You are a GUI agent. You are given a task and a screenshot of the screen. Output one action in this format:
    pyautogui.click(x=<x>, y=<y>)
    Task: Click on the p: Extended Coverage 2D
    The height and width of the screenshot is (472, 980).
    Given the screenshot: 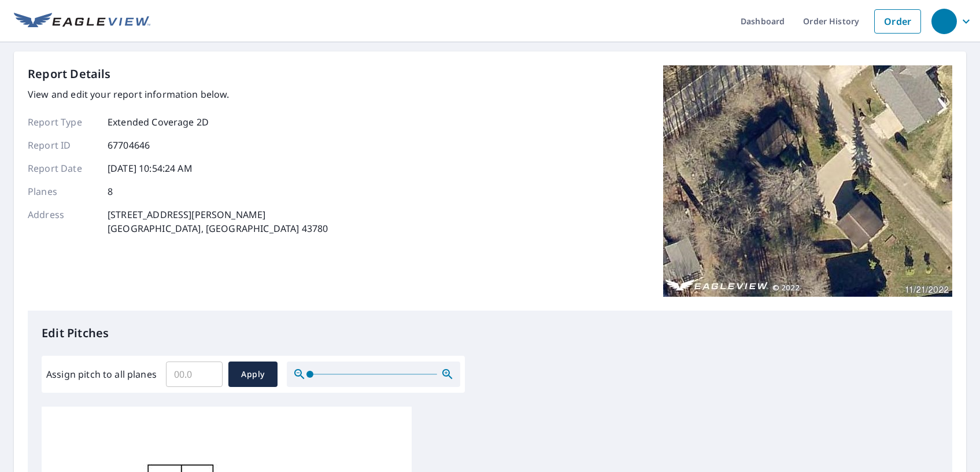 What is the action you would take?
    pyautogui.click(x=158, y=122)
    